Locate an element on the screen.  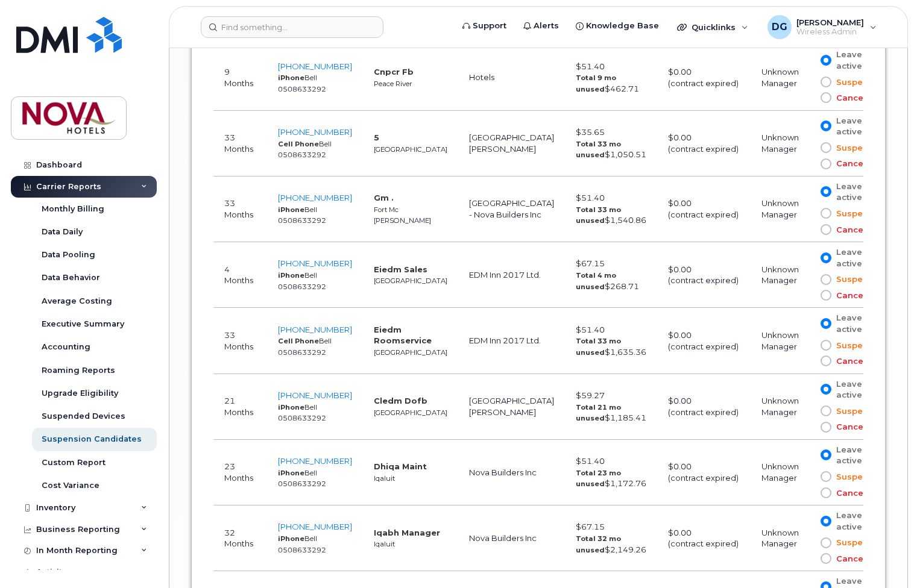
div: Quicklinks is located at coordinates (712, 27).